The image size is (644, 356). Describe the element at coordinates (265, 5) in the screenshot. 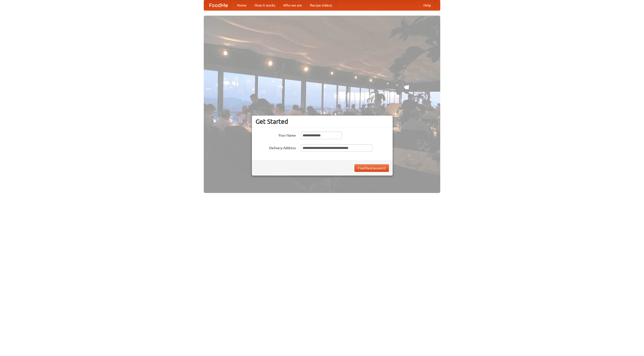

I see `a: How it works` at that location.